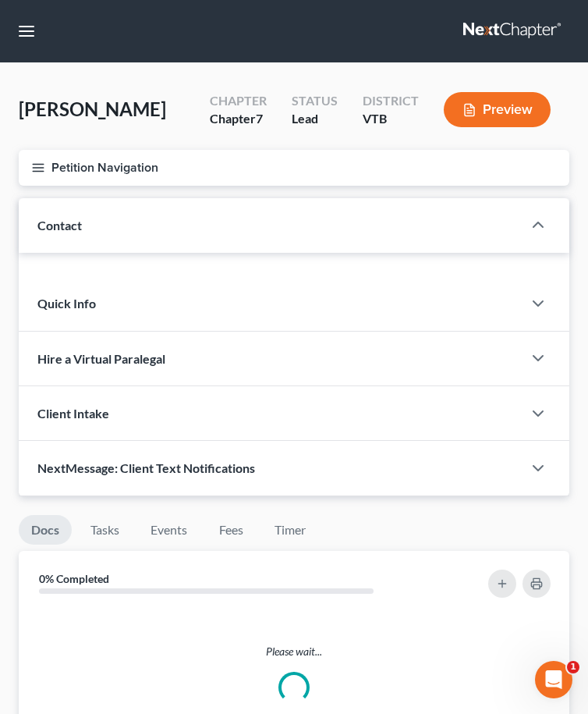  What do you see at coordinates (574, 667) in the screenshot?
I see `span: 1` at bounding box center [574, 667].